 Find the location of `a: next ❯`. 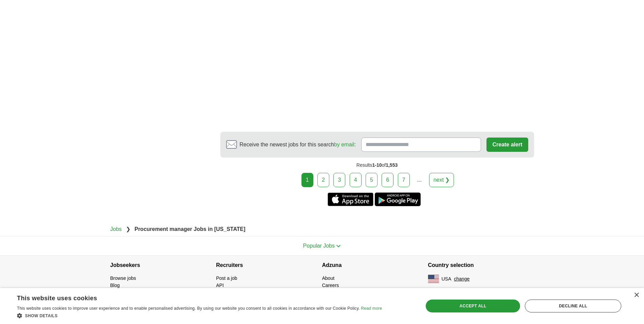

a: next ❯ is located at coordinates (442, 180).